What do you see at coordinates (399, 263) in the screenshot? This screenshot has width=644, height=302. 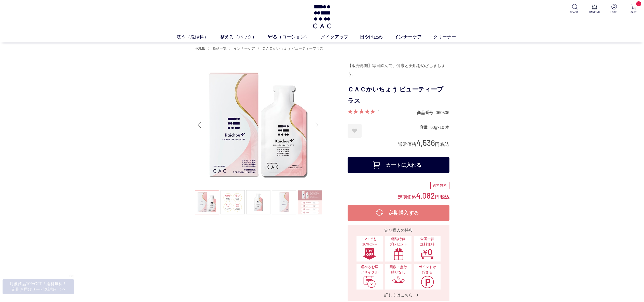 I see `a: 定期購入の特典 いつでも10%OFFいつでも10%OFF 継続特典プレゼント継続特典プレゼント 全国一律送料無料全国一律送料無料 選べるお届けサイクル選べるお届けサイクル 回数・点数縛りなし回数...` at bounding box center [399, 263].